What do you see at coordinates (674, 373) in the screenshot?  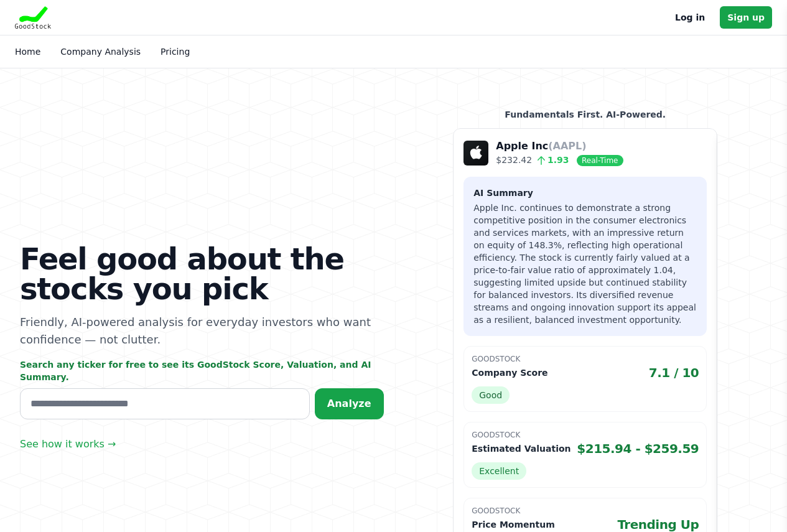 I see `span: 7.1 / 10` at bounding box center [674, 373].